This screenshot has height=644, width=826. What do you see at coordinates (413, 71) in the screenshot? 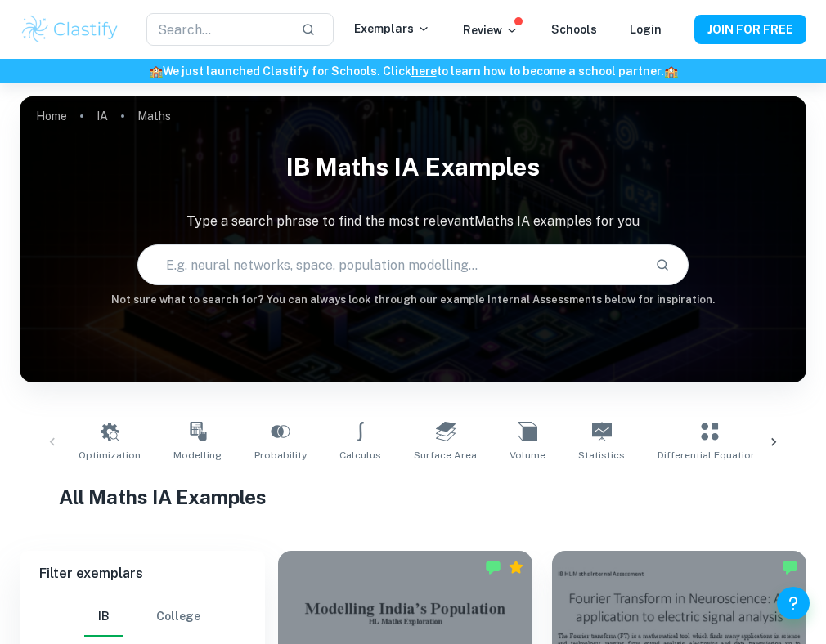
I see `h6: We just launched Clastify for Schools. Click to learn how to become a school partner.` at bounding box center [413, 71].